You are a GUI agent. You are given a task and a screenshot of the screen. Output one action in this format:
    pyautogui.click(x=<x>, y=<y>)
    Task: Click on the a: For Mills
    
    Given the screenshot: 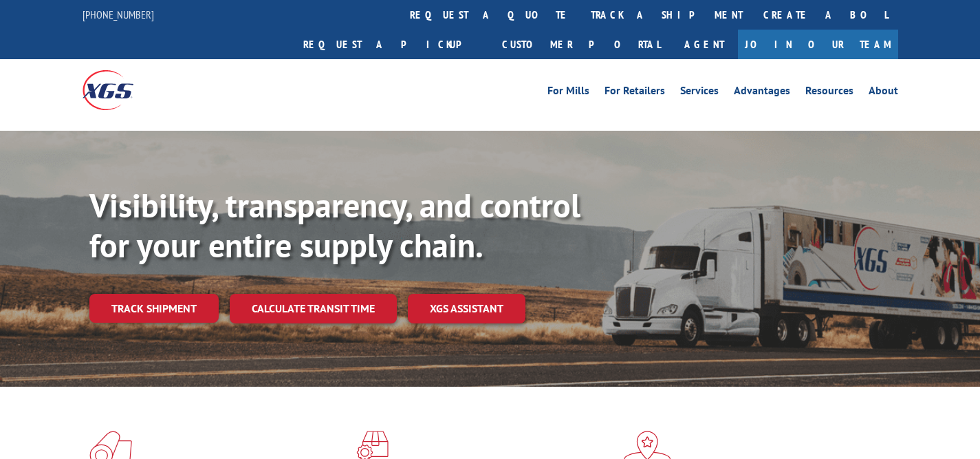 What is the action you would take?
    pyautogui.click(x=568, y=93)
    